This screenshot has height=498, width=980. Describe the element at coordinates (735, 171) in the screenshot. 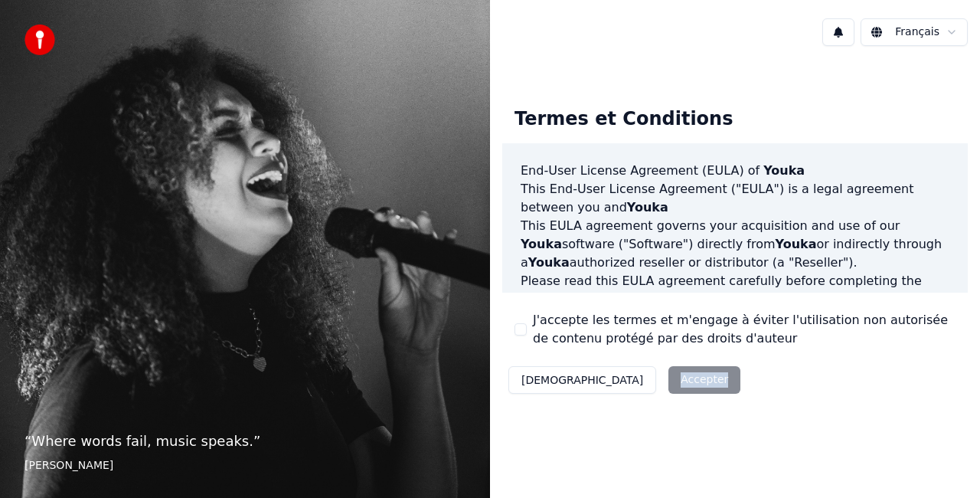

I see `h3: End-User License Agreement (EULA) of` at that location.